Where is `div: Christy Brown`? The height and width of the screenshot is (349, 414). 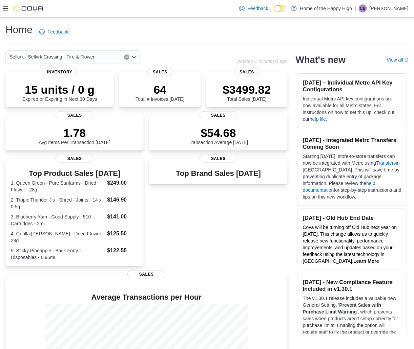 div: Christy Brown is located at coordinates (363, 8).